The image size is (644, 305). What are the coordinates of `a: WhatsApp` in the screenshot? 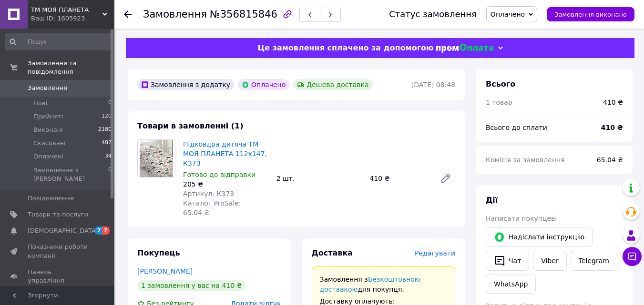 It's located at (511, 284).